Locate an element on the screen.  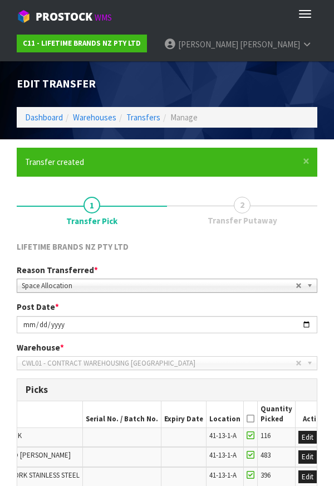
span: 483 is located at coordinates (266, 455).